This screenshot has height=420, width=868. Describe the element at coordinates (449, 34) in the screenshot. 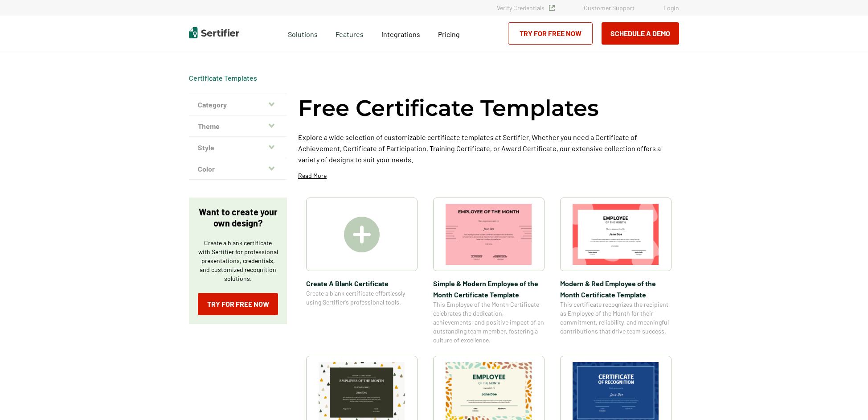

I see `span: Pricing` at that location.